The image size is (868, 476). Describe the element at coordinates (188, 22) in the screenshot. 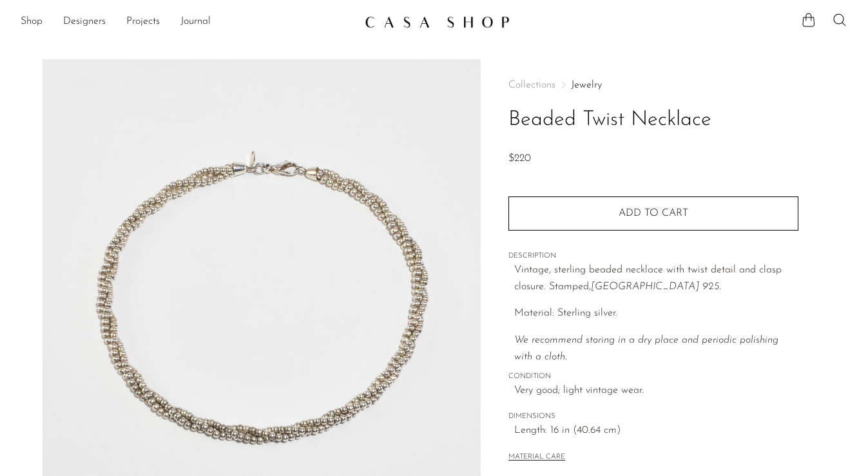

I see `ul: NEW HEADER MENU` at that location.